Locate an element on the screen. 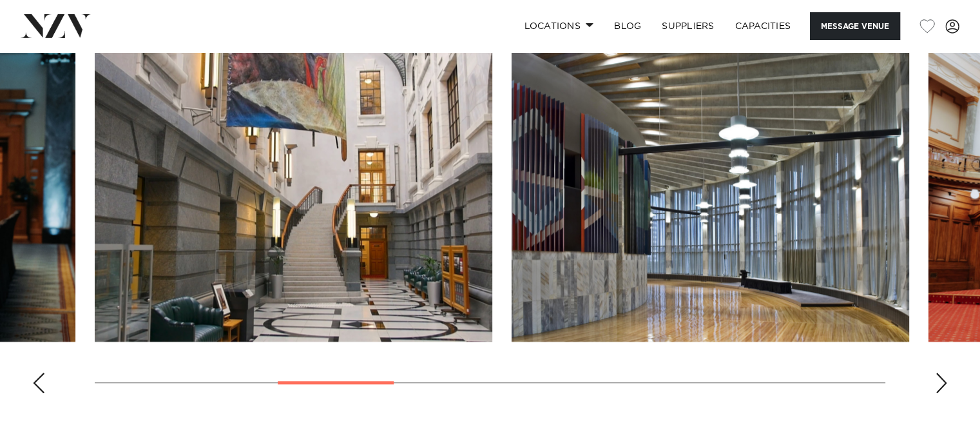 This screenshot has width=980, height=448. a: Capacities is located at coordinates (763, 26).